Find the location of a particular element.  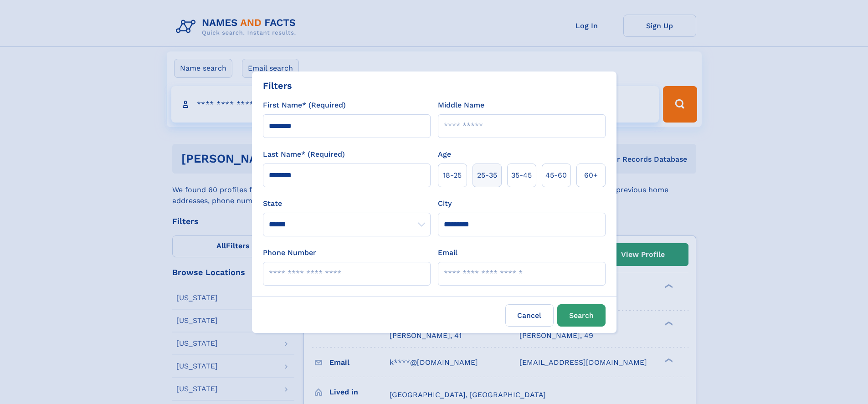

span: 45‑60 is located at coordinates (556, 175).